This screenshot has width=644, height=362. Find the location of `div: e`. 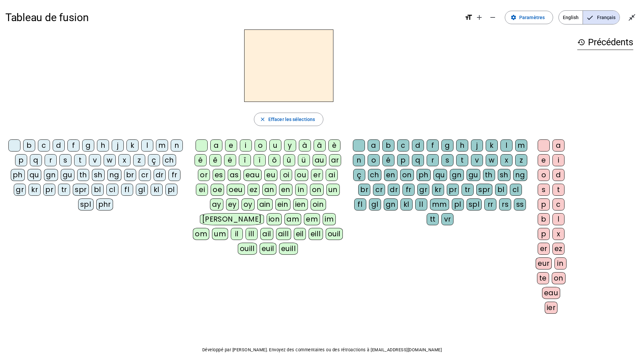

div: e is located at coordinates (544, 160).